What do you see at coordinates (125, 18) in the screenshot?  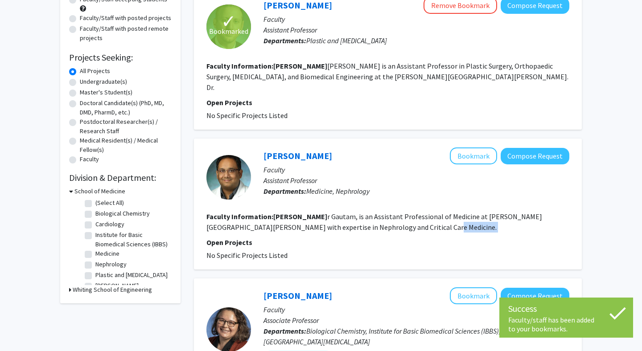 I see `label: Faculty/Staff with posted projects` at bounding box center [125, 18].